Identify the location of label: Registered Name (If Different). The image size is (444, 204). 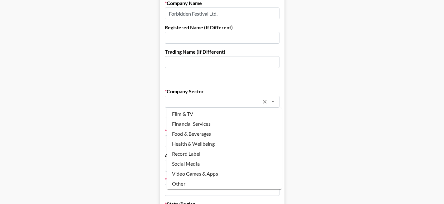
(222, 27).